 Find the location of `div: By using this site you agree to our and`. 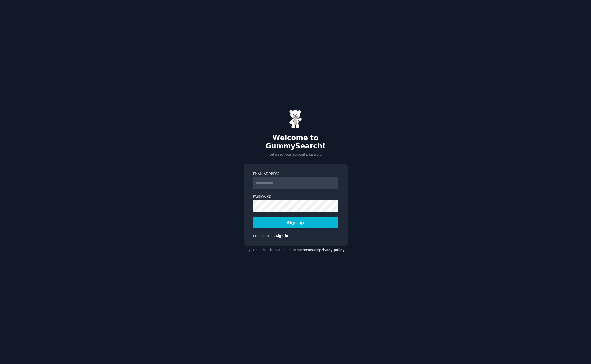

div: By using this site you agree to our and is located at coordinates (296, 251).